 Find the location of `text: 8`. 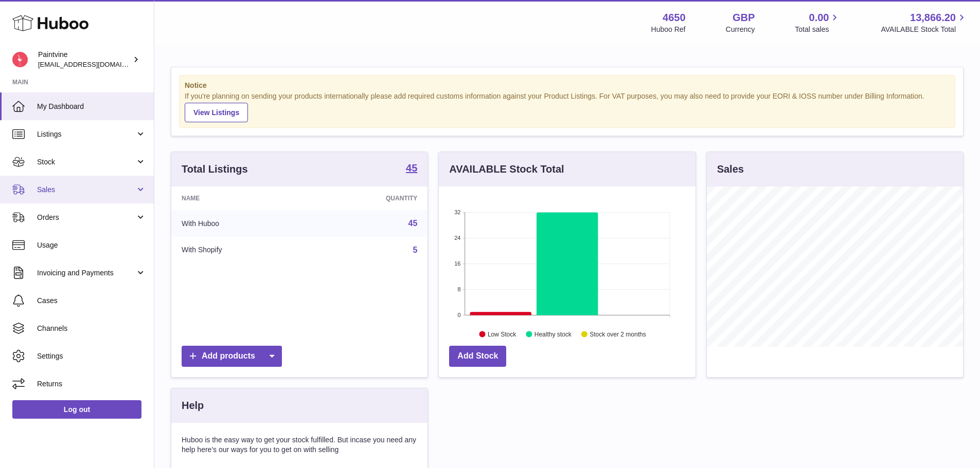

text: 8 is located at coordinates (459, 289).